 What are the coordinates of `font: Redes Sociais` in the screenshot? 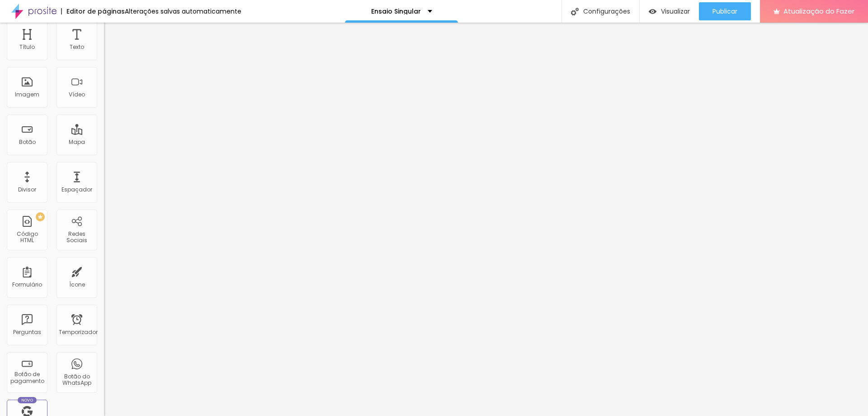 It's located at (77, 236).